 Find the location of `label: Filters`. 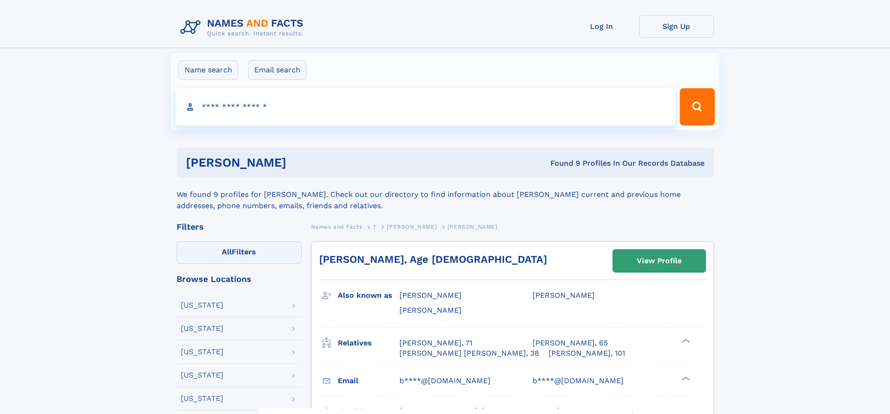

label: Filters is located at coordinates (239, 253).